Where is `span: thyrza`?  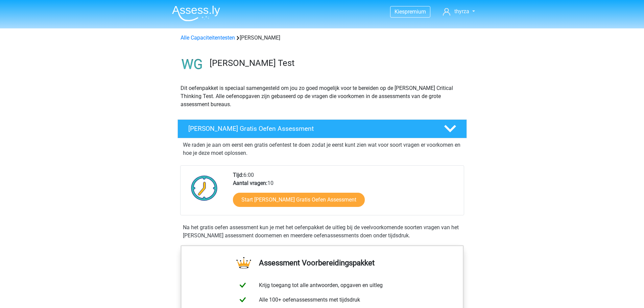
span: thyrza is located at coordinates (462, 11).